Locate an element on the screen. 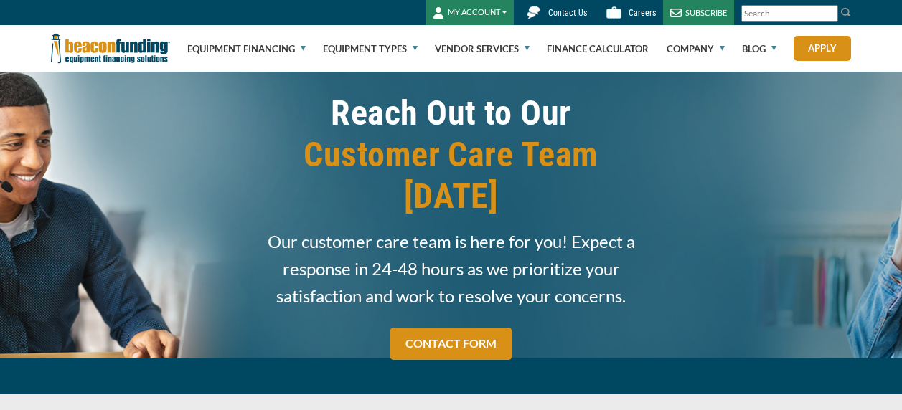 This screenshot has width=902, height=410. img: Beacon Funding Corporation logo is located at coordinates (110, 48).